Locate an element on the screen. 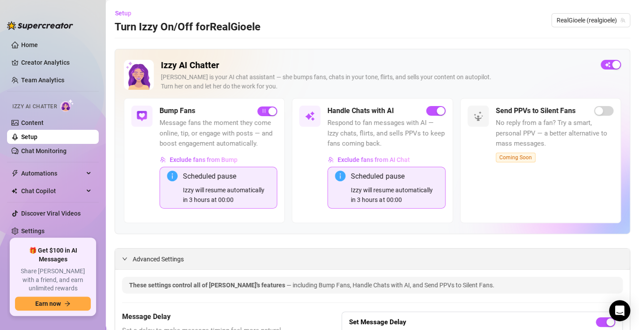 The image size is (639, 330). strong: Set Message Delay is located at coordinates (377, 322).